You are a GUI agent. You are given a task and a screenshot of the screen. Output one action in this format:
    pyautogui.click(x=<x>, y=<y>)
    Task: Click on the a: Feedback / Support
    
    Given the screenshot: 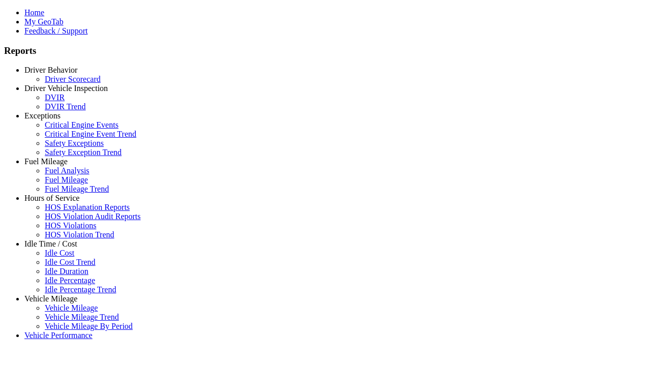 What is the action you would take?
    pyautogui.click(x=56, y=31)
    